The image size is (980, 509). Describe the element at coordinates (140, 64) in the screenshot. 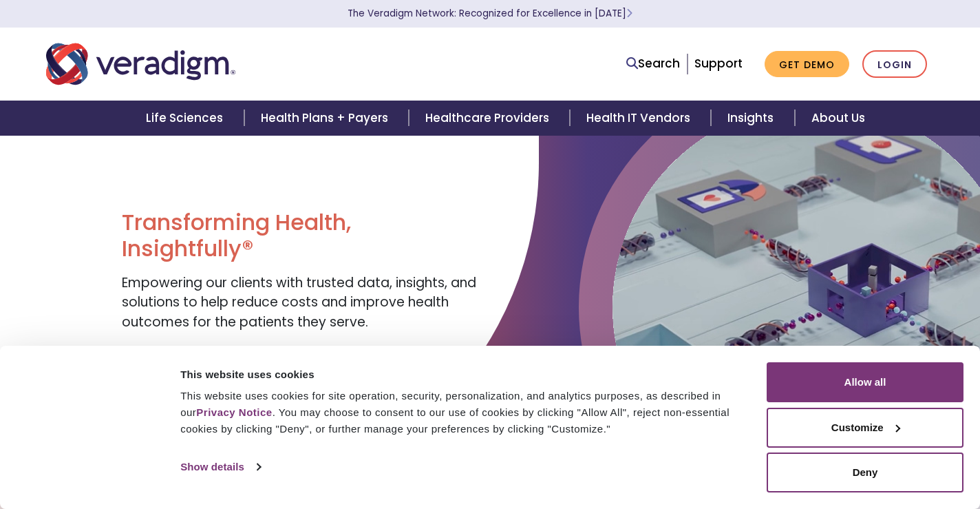

I see `a: Veradigm logo` at that location.